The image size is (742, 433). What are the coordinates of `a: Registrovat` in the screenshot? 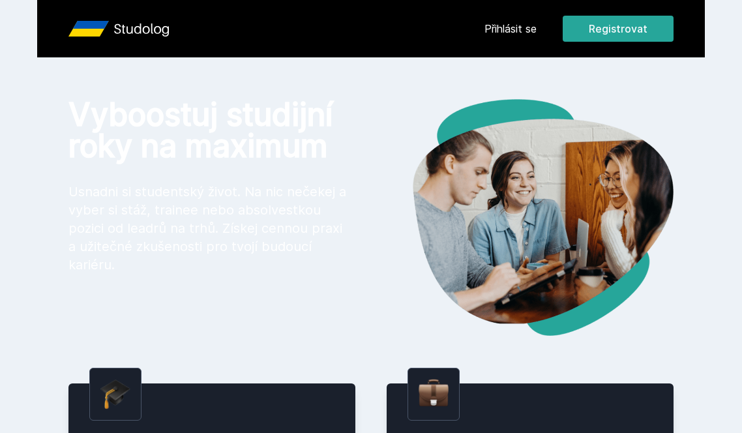 It's located at (618, 29).